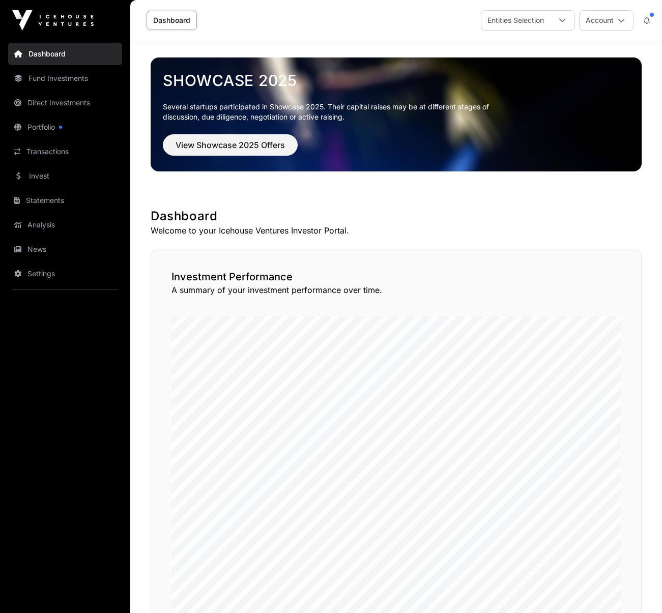 This screenshot has height=613, width=662. Describe the element at coordinates (65, 225) in the screenshot. I see `a: Analysis` at that location.